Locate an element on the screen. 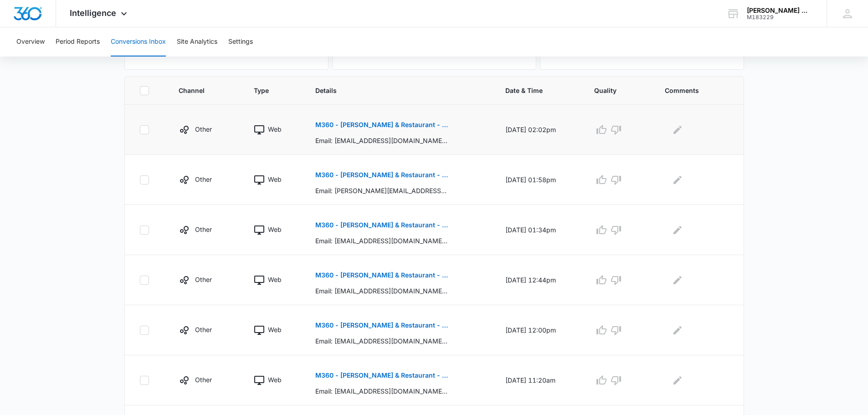 Image resolution: width=868 pixels, height=415 pixels. span: Quality is located at coordinates (612, 90).